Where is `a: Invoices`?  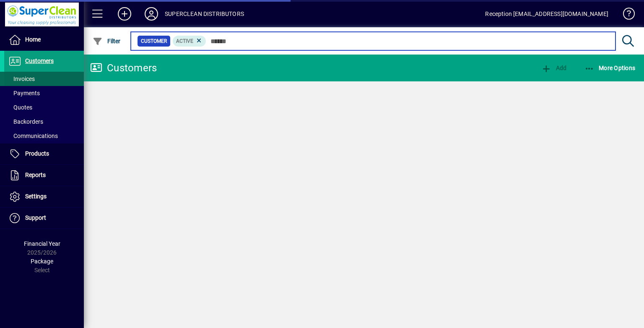 a: Invoices is located at coordinates (44, 79).